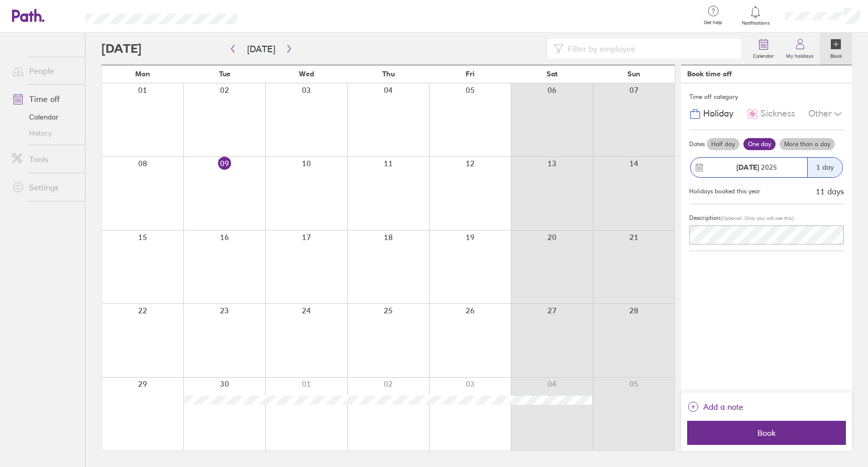 The height and width of the screenshot is (467, 868). I want to click on div: Book time off, so click(709, 73).